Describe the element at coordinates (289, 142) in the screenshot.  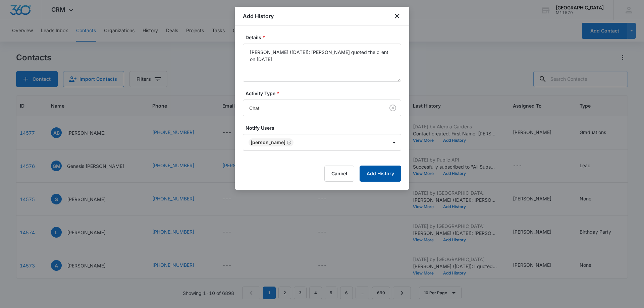
I see `div: Remove Cynthia Peraza` at that location.